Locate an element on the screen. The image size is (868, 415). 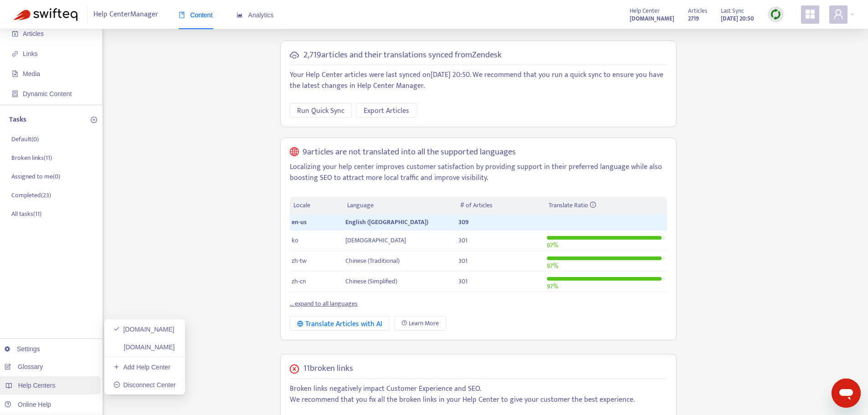
th: Locale is located at coordinates (317, 206).